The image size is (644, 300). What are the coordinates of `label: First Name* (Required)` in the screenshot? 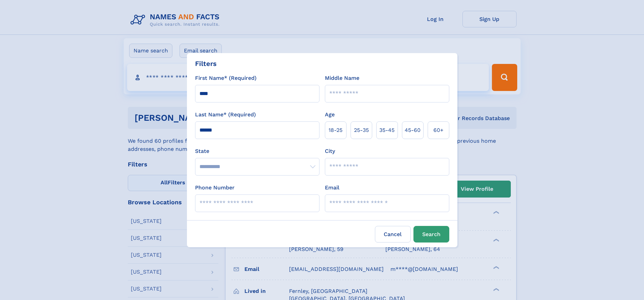 It's located at (226, 78).